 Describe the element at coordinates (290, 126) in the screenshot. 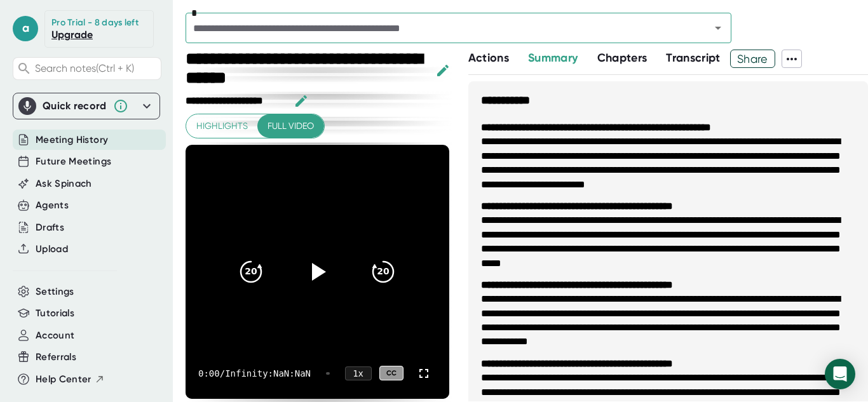

I see `button: Full video` at that location.